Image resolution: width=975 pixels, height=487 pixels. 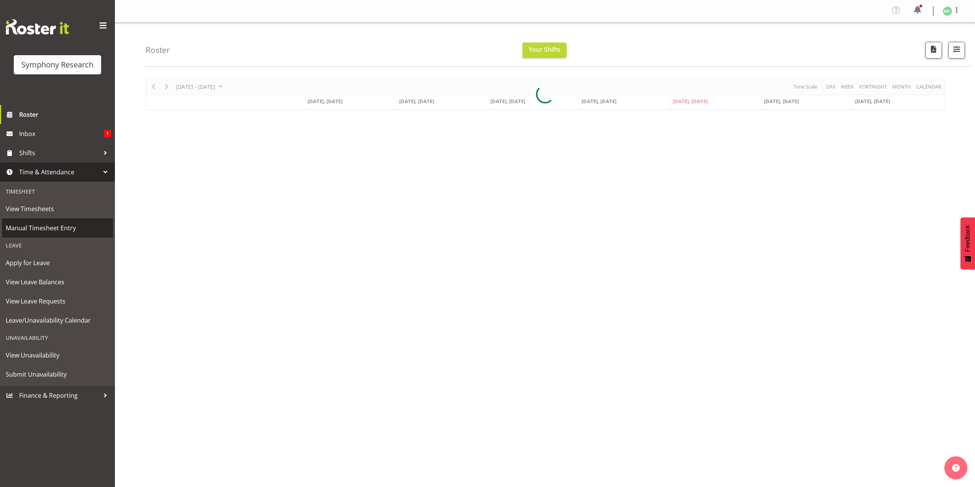 What do you see at coordinates (57, 374) in the screenshot?
I see `span: Submit Unavailability` at bounding box center [57, 374].